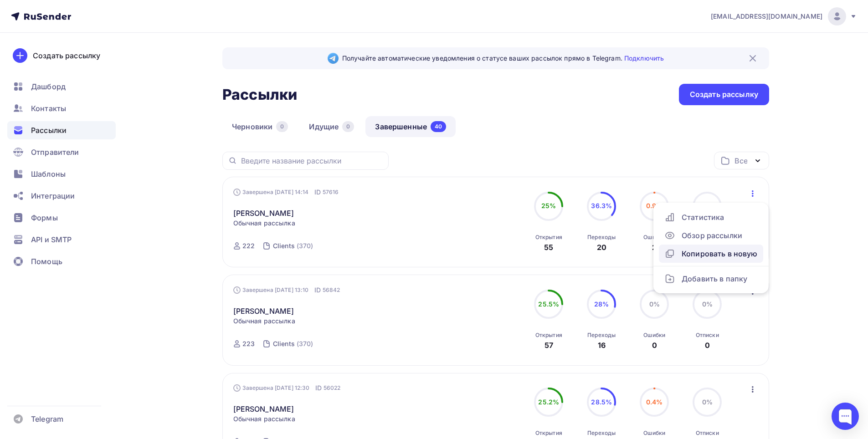 This screenshot has width=868, height=439. Describe the element at coordinates (48, 108) in the screenshot. I see `span: Контакты` at that location.